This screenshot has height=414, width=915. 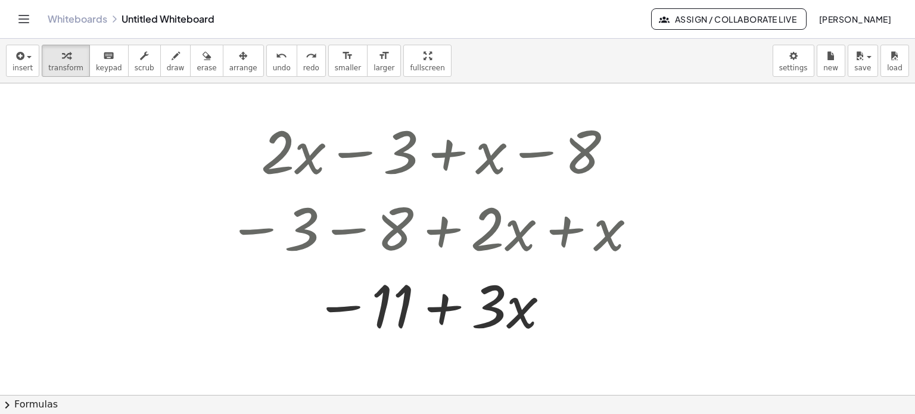 I want to click on span: load, so click(x=895, y=68).